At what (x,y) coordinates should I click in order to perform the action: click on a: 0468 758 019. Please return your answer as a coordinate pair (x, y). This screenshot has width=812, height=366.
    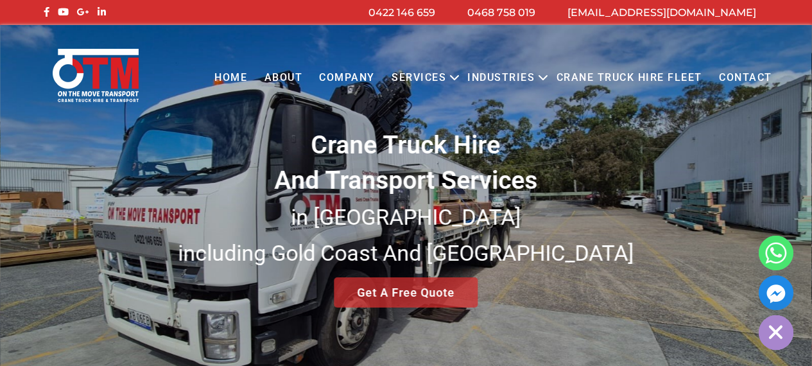
    Looking at the image, I should click on (501, 12).